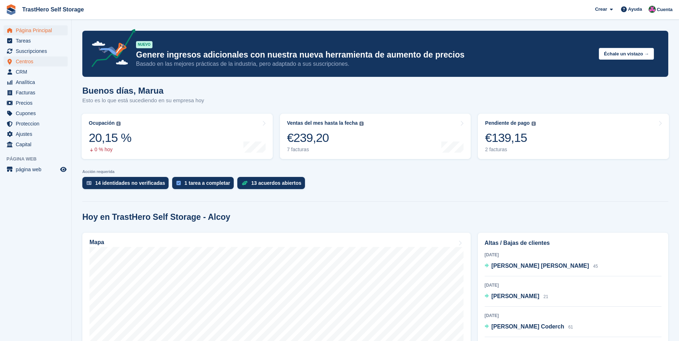  Describe the element at coordinates (35, 170) in the screenshot. I see `a: menú` at that location.